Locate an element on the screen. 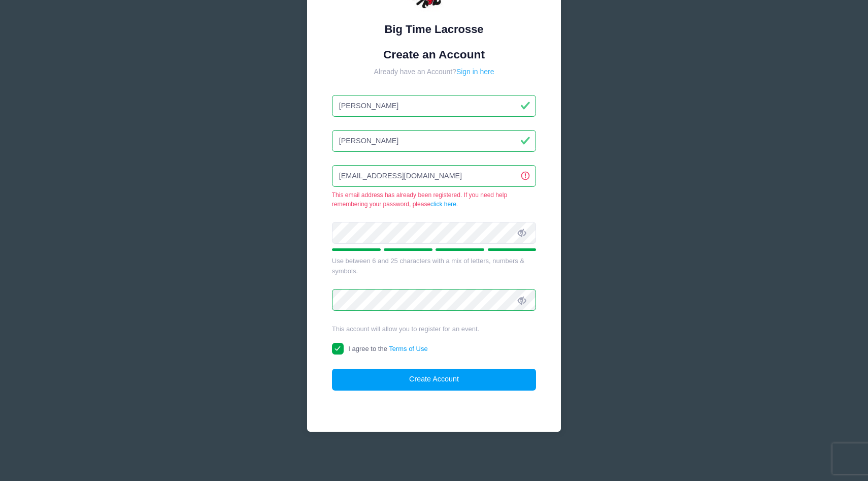 This screenshot has height=481, width=868. input: I agree to theTerms of Use is located at coordinates (337, 348).